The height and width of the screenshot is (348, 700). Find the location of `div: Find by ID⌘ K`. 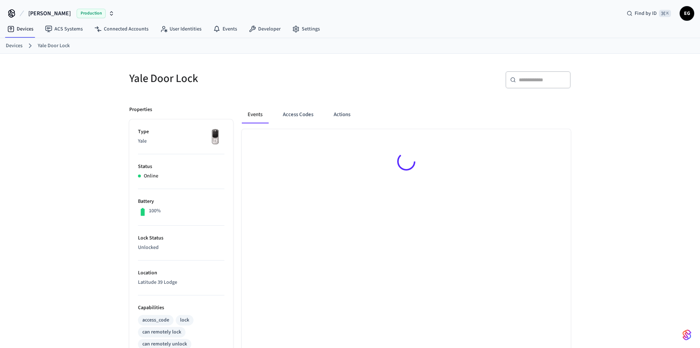

div: Find by ID⌘ K is located at coordinates (649, 13).